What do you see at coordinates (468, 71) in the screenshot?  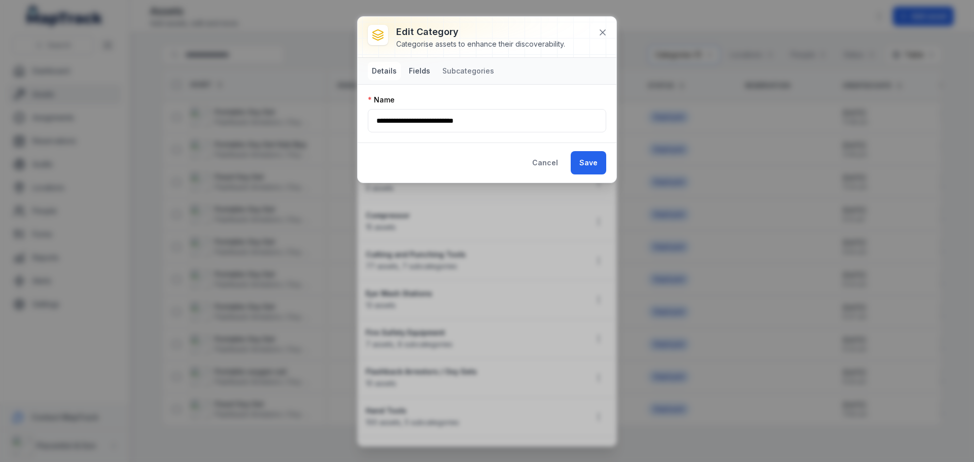 I see `button: Subcategories` at bounding box center [468, 71].